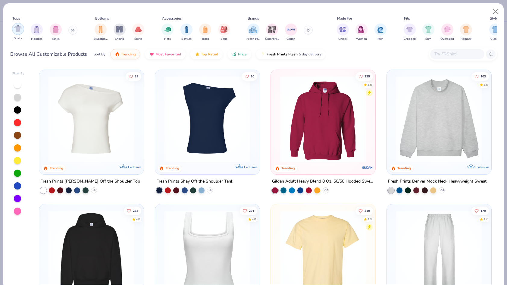  What do you see at coordinates (367, 76) in the screenshot?
I see `span: 235` at bounding box center [367, 76].